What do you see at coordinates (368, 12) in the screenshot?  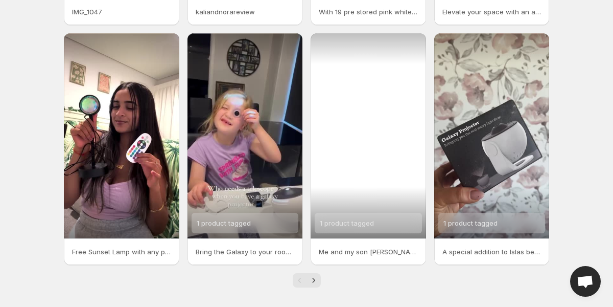 I see `p: With 19 pre stored pink white and brown noise sounds this is not just a nightlight but a sensory ...` at bounding box center [368, 12].